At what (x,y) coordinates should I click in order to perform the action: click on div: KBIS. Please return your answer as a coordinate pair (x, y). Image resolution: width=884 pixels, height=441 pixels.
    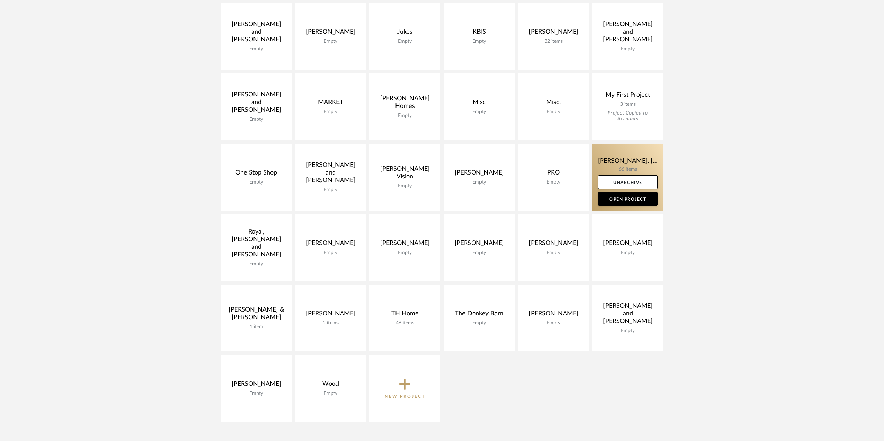
    Looking at the image, I should click on (479, 33).